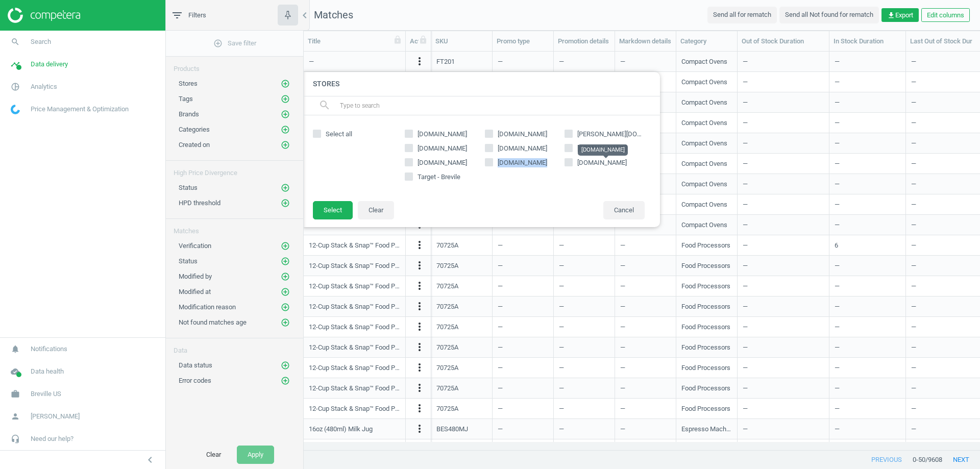 The image size is (980, 469). What do you see at coordinates (46, 394) in the screenshot?
I see `span: Breville US` at bounding box center [46, 394].